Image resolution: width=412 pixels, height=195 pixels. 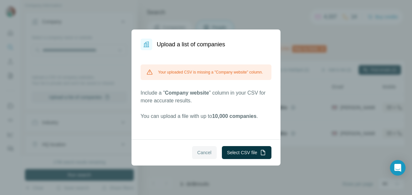 I want to click on button: Select CSV file, so click(x=246, y=152).